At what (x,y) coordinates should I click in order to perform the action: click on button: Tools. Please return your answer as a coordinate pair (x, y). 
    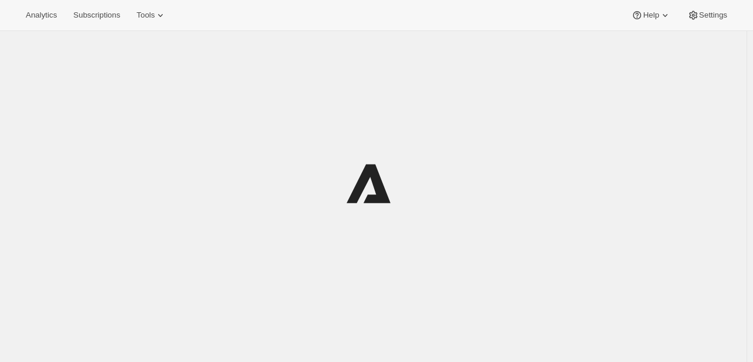
    Looking at the image, I should click on (151, 15).